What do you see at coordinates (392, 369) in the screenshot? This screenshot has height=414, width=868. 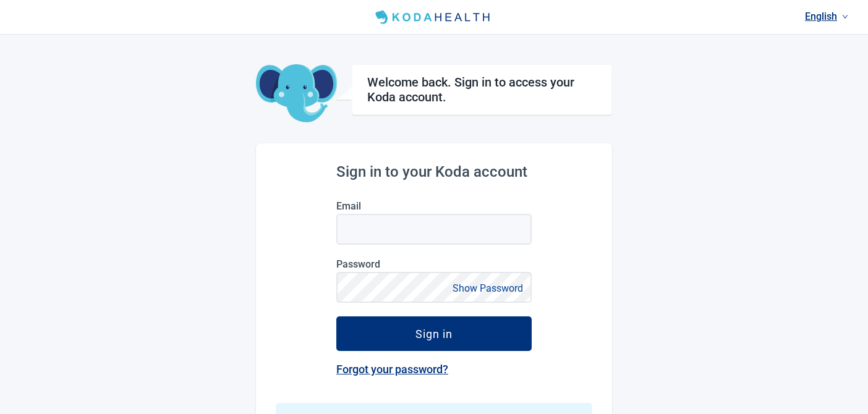 I see `a: Forgot your password?` at bounding box center [392, 369].